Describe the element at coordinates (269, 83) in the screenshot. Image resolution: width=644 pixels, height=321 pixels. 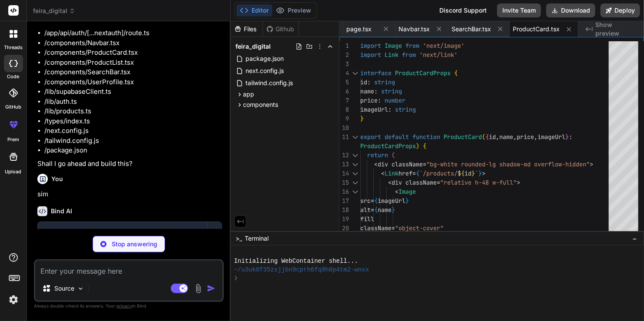
I see `span: tailwind.config.js` at that location.